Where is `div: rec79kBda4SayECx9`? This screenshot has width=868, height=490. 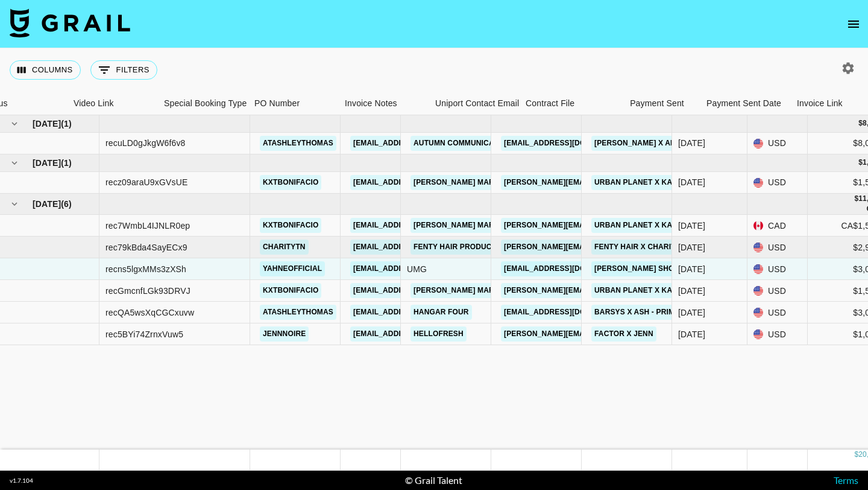 div: rec79kBda4SayECx9 is located at coordinates (147, 248).